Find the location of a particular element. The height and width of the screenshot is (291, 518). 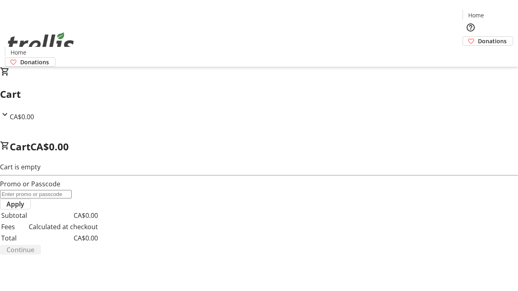

td: Fees is located at coordinates (14, 227).